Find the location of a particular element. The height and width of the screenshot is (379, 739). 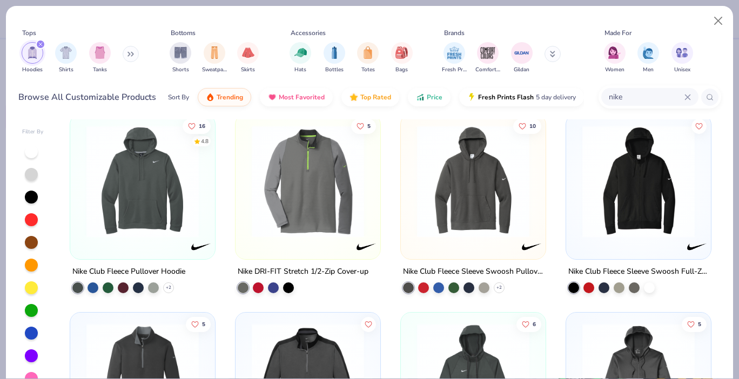

div: Made For is located at coordinates (618, 33).